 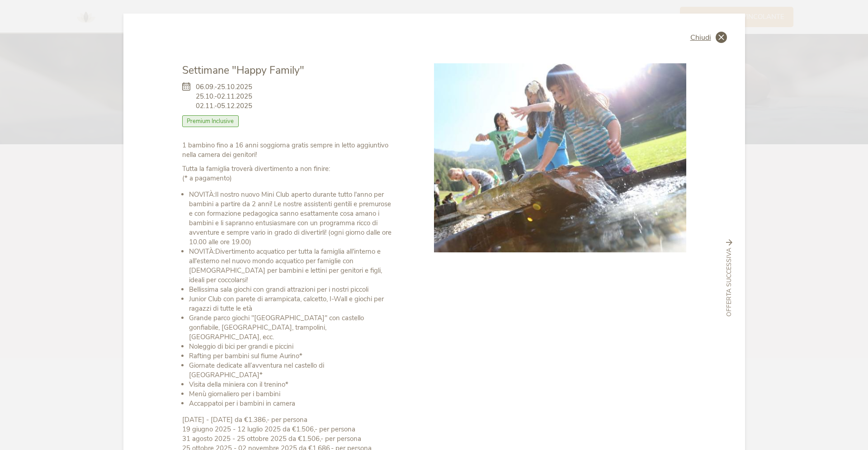 I want to click on span: Premium Inclusive, so click(x=211, y=121).